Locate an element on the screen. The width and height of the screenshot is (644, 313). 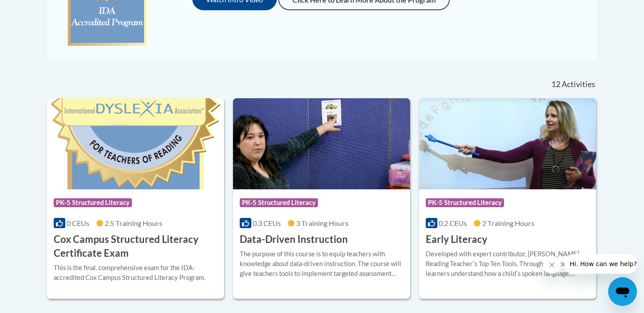
span: 2.5 Training Hours is located at coordinates (133, 223).